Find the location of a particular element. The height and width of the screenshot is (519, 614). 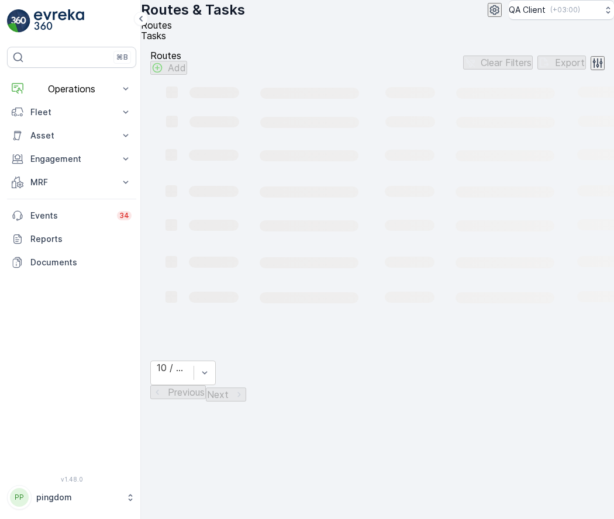

p: MRF is located at coordinates (71, 182).